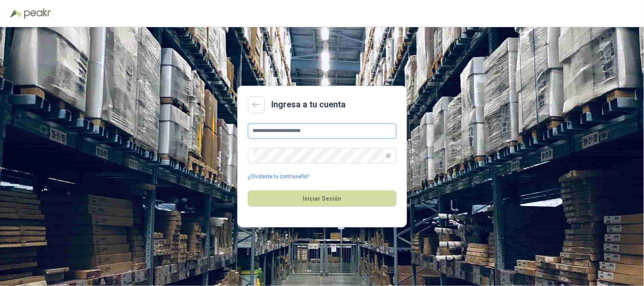  What do you see at coordinates (278, 177) in the screenshot?
I see `a: ¿Olvidaste tu contraseña?` at bounding box center [278, 177].